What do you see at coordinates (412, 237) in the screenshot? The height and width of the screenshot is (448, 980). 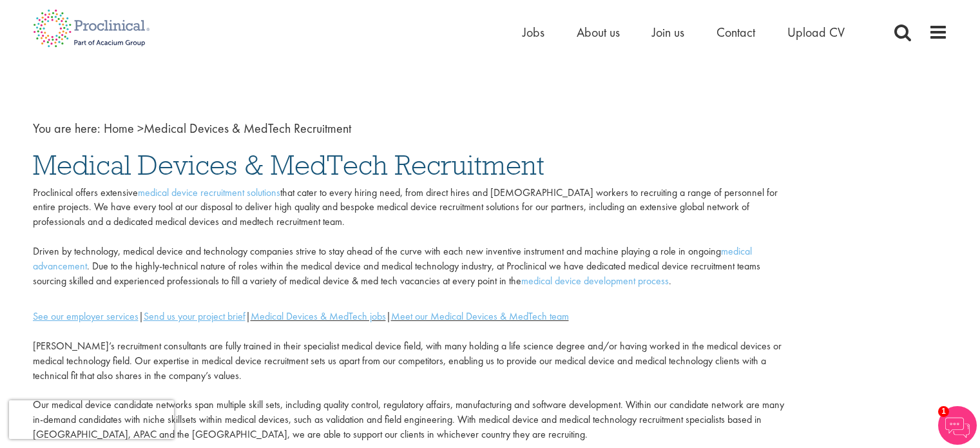 I see `p: Proclinical offers extensive that cater to every hiring need, from direct hires and [DEMOGRAPHIC_...` at bounding box center [412, 237].